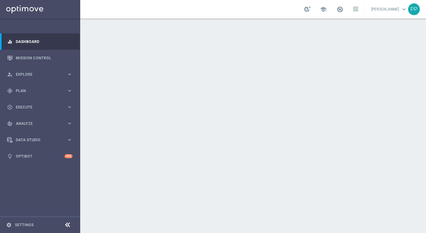 This screenshot has height=233, width=426. Describe the element at coordinates (37, 140) in the screenshot. I see `div: Data Studio` at that location.